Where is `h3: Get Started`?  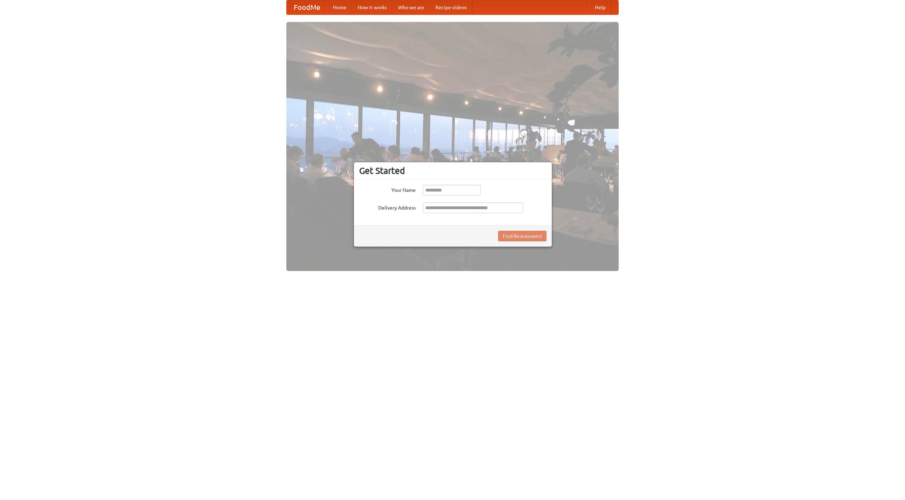 h3: Get Started is located at coordinates (453, 171).